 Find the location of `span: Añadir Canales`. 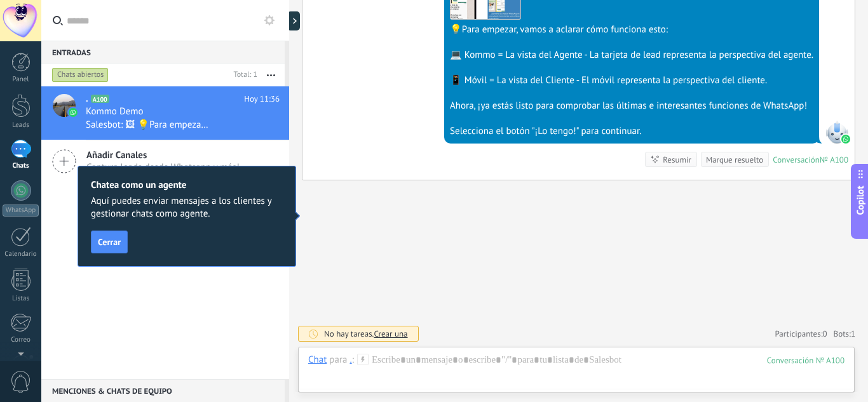

span: Añadir Canales is located at coordinates (163, 155).